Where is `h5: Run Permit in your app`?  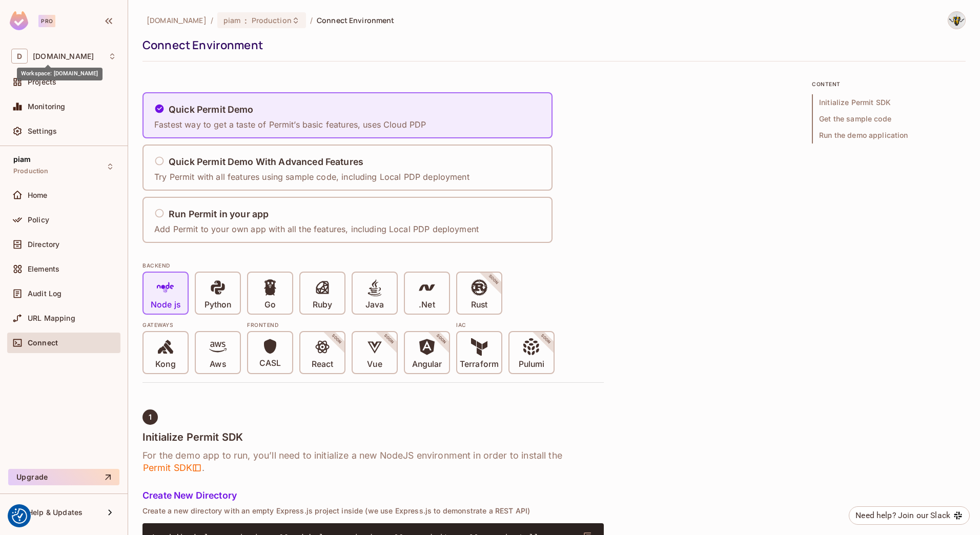 h5: Run Permit in your app is located at coordinates (218, 214).